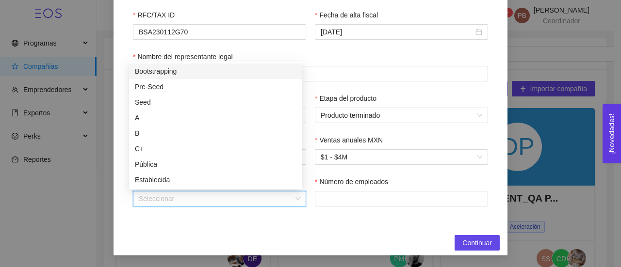 The width and height of the screenshot is (621, 267). I want to click on div: Pre-Seed, so click(215, 87).